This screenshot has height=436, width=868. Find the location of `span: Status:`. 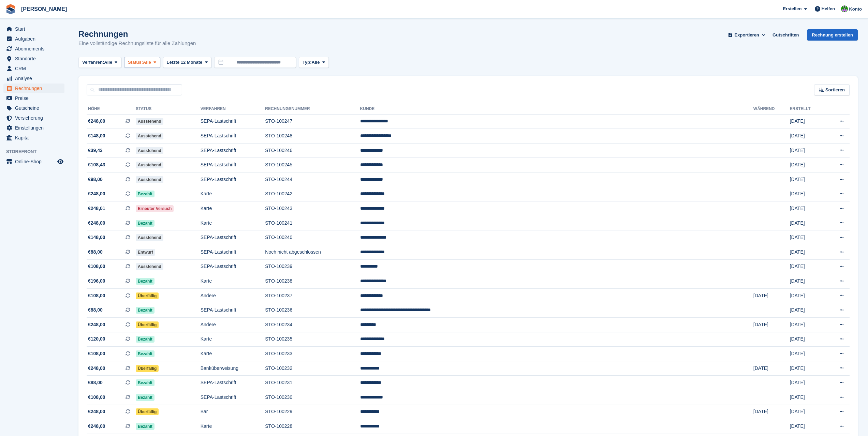

span: Status: is located at coordinates (136, 62).